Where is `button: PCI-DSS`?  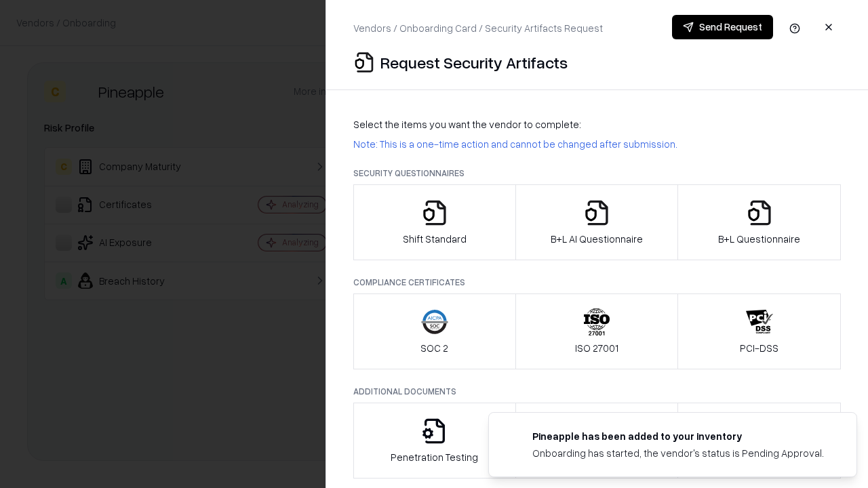 button: PCI-DSS is located at coordinates (759, 331).